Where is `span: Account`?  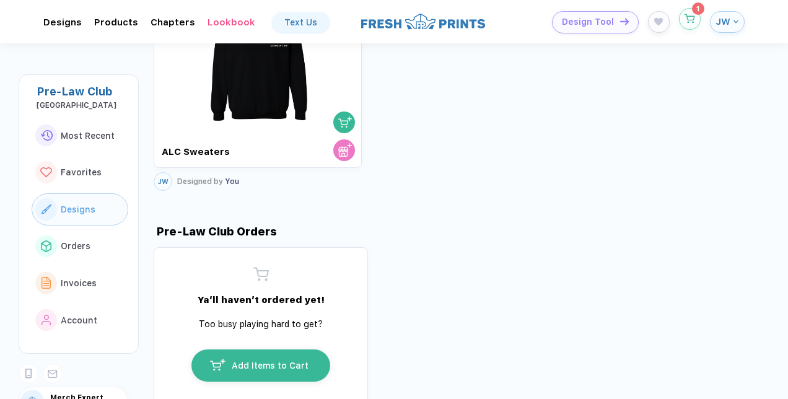
span: Account is located at coordinates (79, 320).